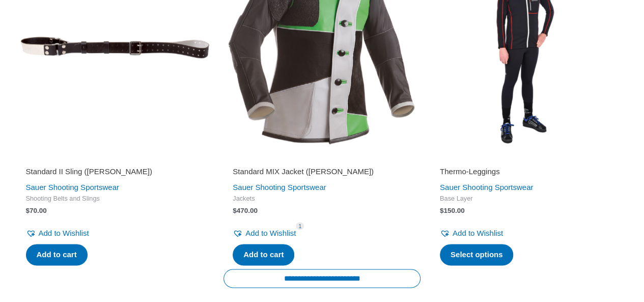 This screenshot has width=644, height=302. What do you see at coordinates (322, 199) in the screenshot?
I see `span: Jackets` at bounding box center [322, 199].